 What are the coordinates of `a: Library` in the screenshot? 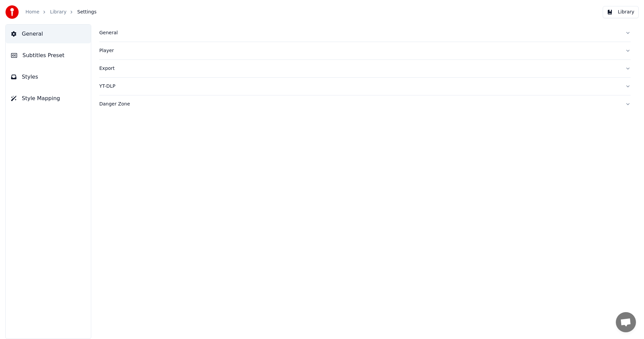 It's located at (58, 12).